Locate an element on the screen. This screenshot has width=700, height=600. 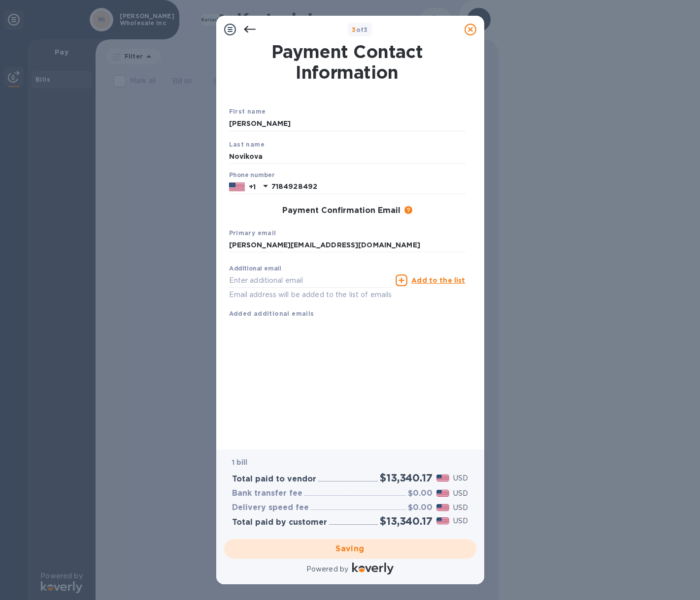
h3: Payment Confirmation Email is located at coordinates (341, 211).